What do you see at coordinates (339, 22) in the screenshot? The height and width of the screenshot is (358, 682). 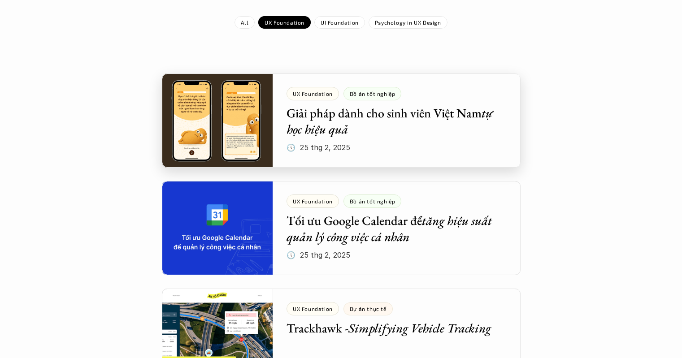 I see `a: UI Foundation` at bounding box center [339, 22].